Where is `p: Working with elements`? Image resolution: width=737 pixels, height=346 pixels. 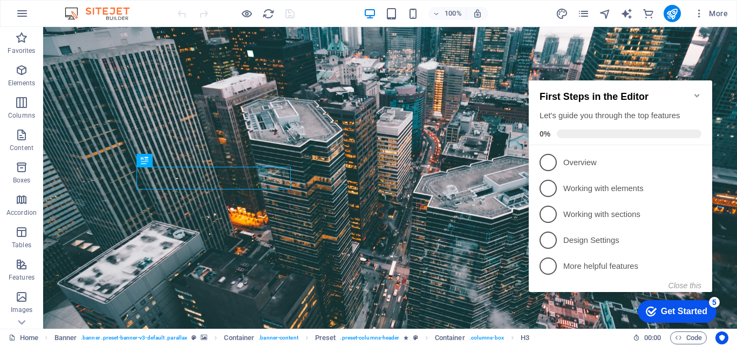 p: Working with elements is located at coordinates (104, 123).